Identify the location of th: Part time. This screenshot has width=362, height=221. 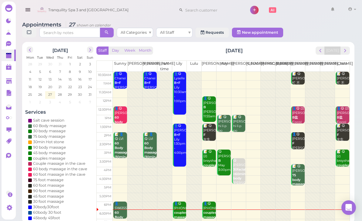
(164, 66).